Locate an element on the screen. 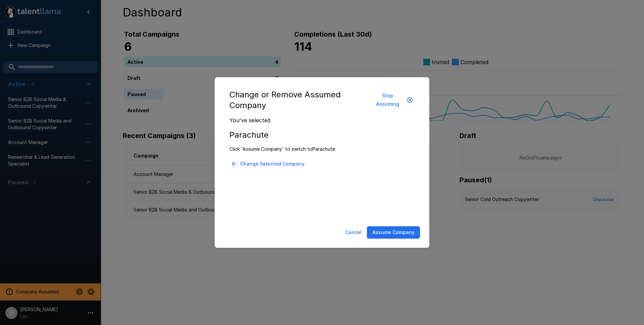  h5: Change or Remove Assumed Company is located at coordinates (299, 100).